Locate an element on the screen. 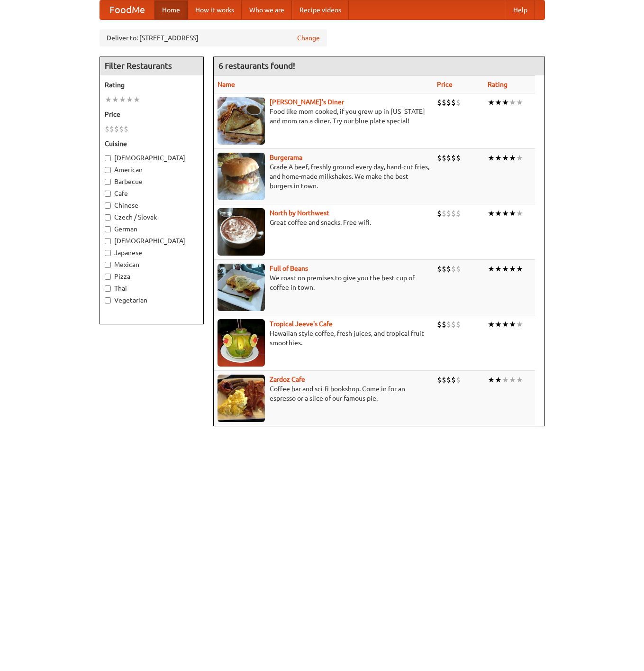 This screenshot has height=671, width=644. label: Vegetarian is located at coordinates (152, 300).